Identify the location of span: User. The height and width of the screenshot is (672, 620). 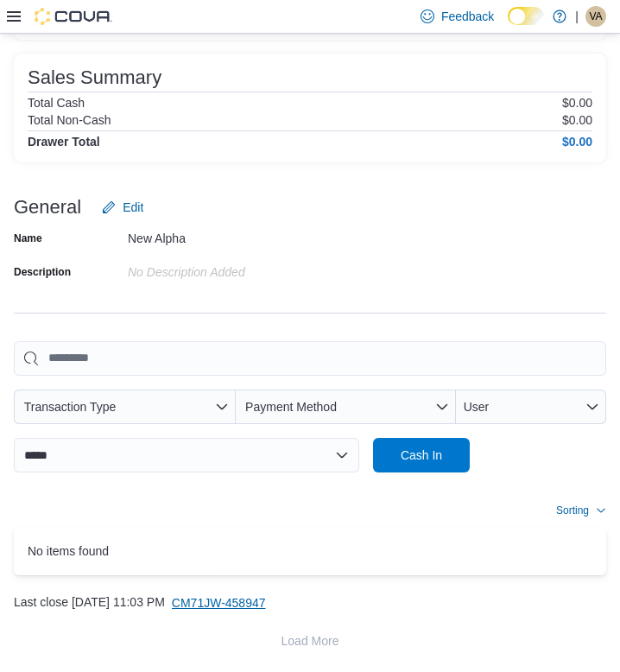
(477, 407).